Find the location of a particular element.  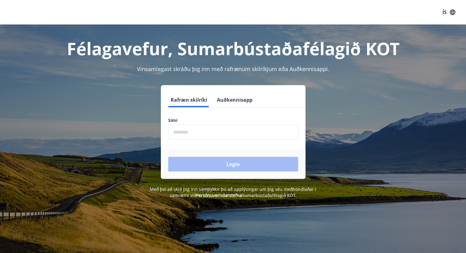

h1: Félagavefur, Sumarbústaðafélagið KOT is located at coordinates (233, 48).